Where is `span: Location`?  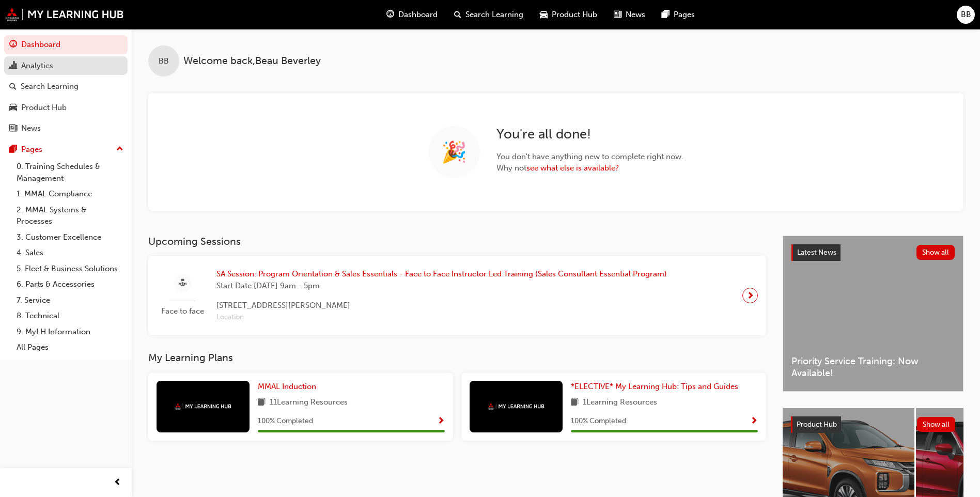 span: Location is located at coordinates (442, 317).